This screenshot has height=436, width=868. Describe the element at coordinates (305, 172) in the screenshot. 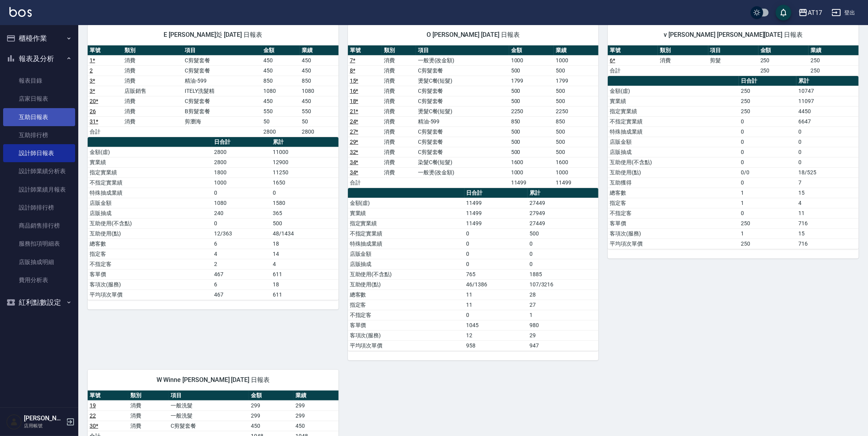

I see `td: 11250` at that location.